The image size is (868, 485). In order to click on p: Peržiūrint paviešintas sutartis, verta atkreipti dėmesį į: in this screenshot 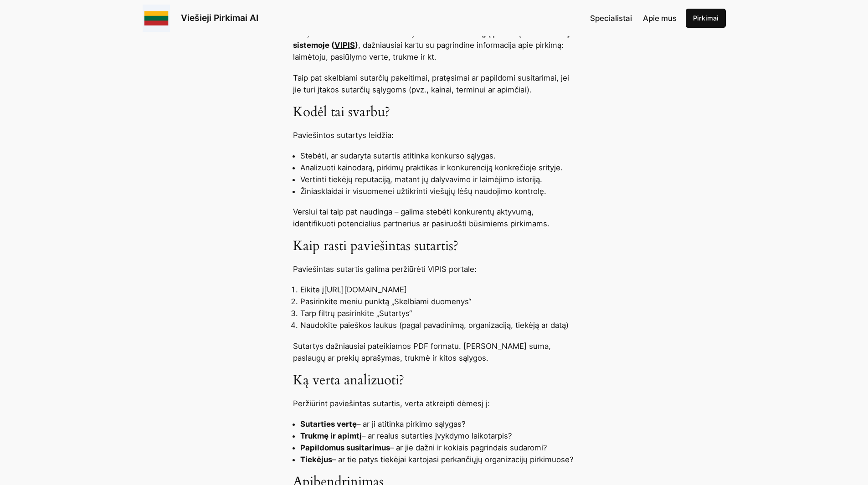, I will do `click(434, 404)`.